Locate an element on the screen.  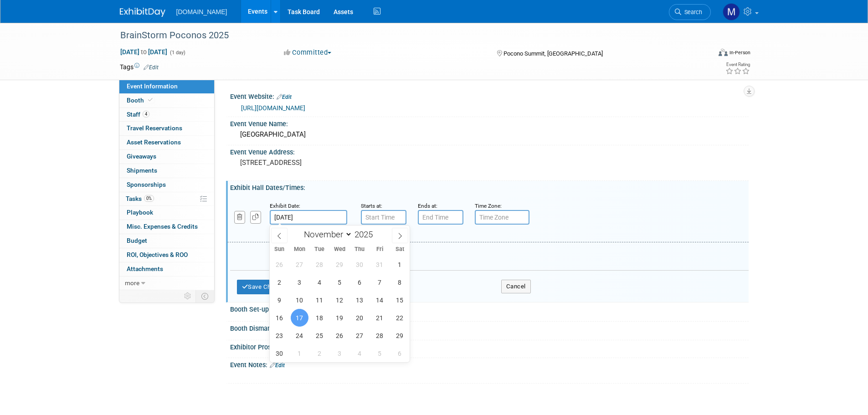
span: December 1, 2025 is located at coordinates (299, 353).